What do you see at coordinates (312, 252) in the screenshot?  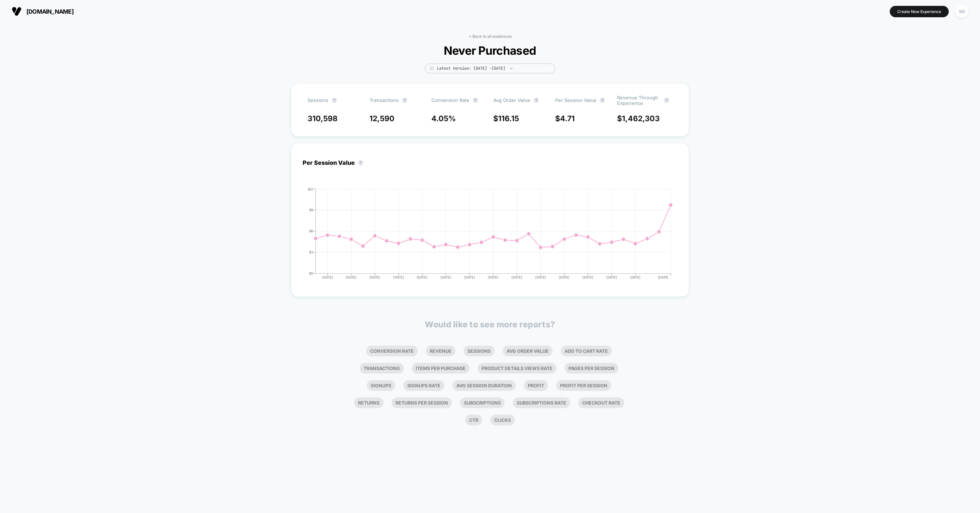 I see `tspan: $3` at bounding box center [312, 252].